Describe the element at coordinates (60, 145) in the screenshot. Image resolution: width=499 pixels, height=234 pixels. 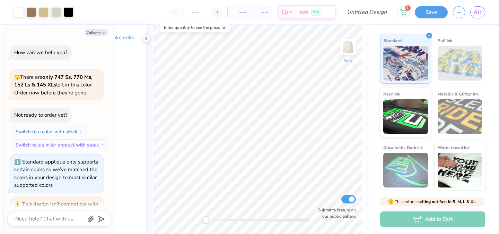
I see `button: Switch to a similar product with stock` at that location.